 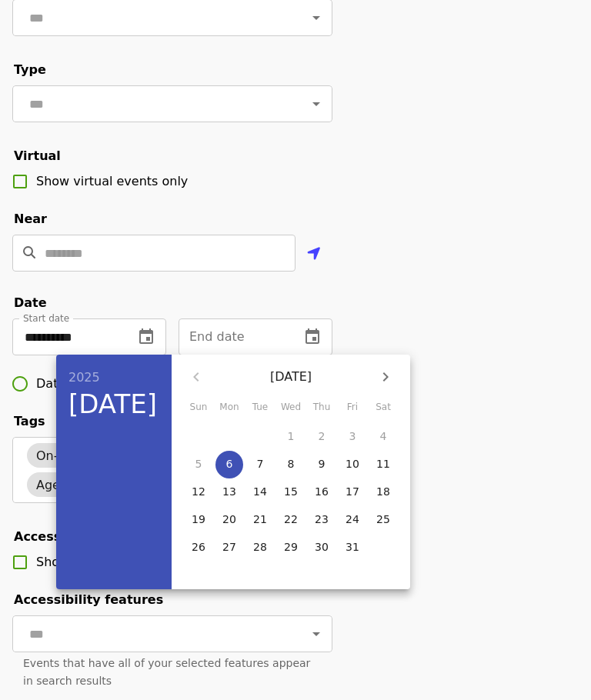 What do you see at coordinates (322, 491) in the screenshot?
I see `p: 16` at bounding box center [322, 491].